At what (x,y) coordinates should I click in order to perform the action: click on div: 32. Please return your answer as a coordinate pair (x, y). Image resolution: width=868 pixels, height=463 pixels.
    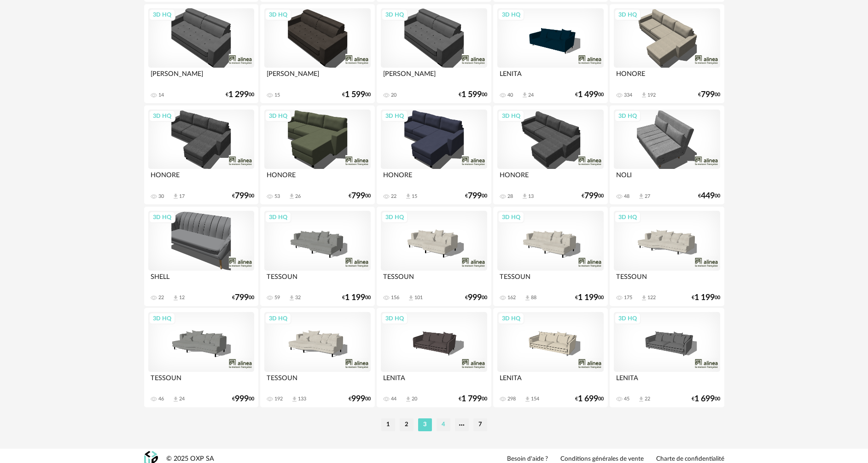
    Looking at the image, I should click on (298, 297).